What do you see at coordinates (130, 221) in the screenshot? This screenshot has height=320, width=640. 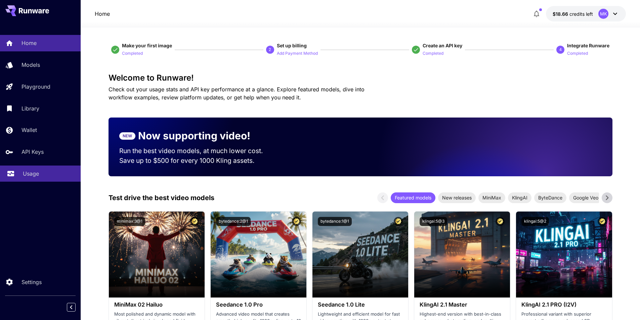 I see `button: minimax:3@1` at bounding box center [130, 221].